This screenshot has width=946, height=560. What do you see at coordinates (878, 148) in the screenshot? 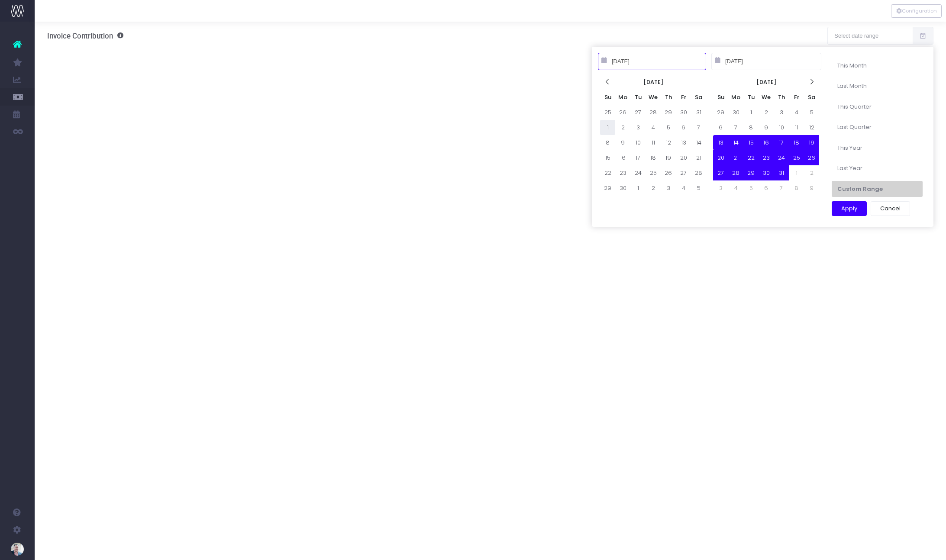
I see `li: This Year` at bounding box center [878, 148].